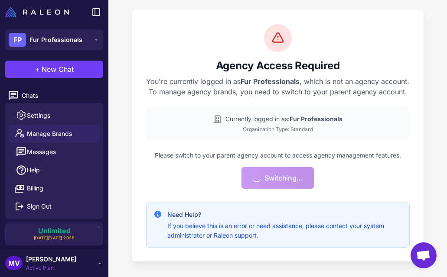 This screenshot has height=277, width=447. What do you see at coordinates (17, 40) in the screenshot?
I see `div: FP` at bounding box center [17, 40].